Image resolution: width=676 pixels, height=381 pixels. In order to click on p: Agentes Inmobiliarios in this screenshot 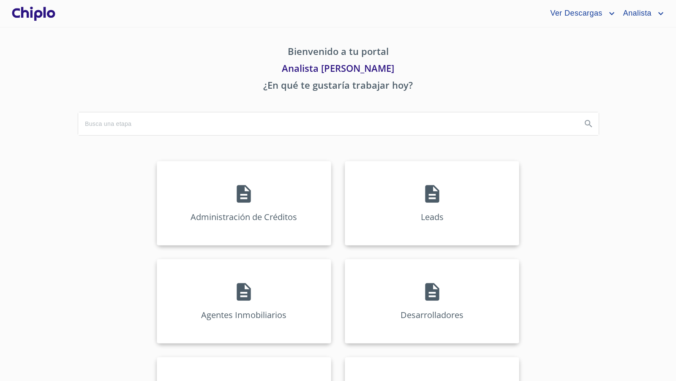, I will do `click(244, 315)`.